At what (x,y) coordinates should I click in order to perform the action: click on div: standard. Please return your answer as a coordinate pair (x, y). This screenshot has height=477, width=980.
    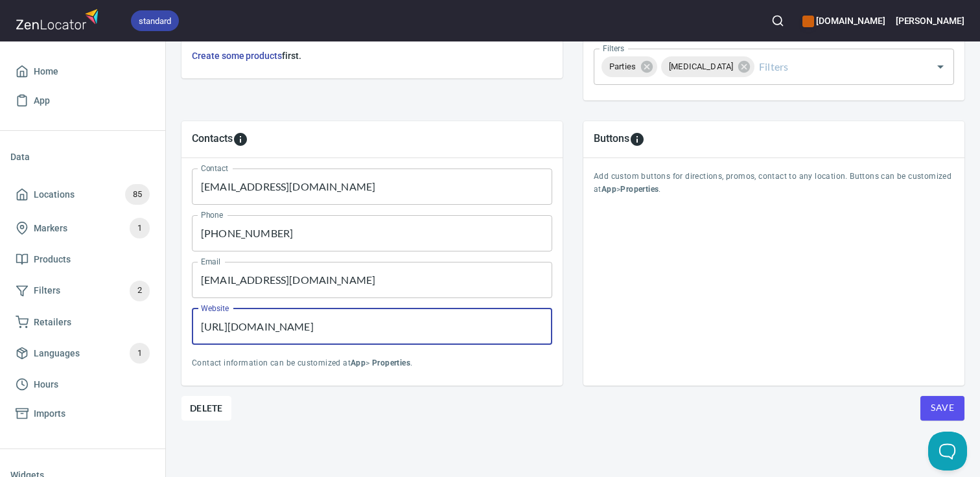
    Looking at the image, I should click on (155, 20).